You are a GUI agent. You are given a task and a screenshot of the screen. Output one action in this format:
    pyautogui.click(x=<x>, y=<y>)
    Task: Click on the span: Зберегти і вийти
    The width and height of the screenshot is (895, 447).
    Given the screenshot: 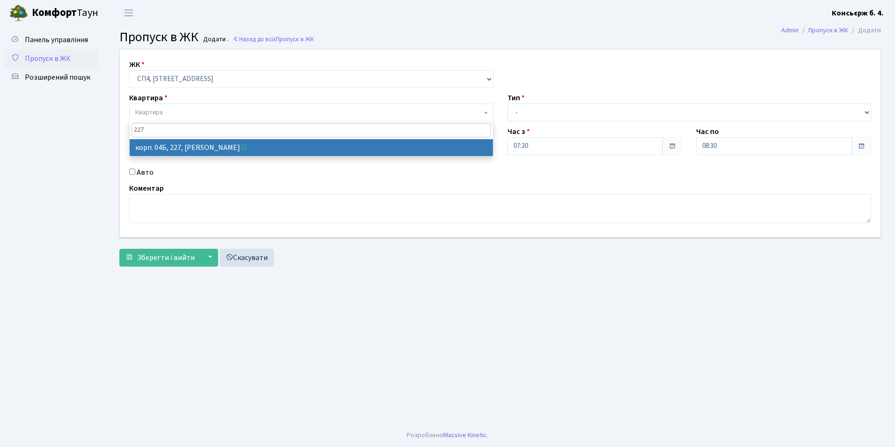 What is the action you would take?
    pyautogui.click(x=166, y=258)
    